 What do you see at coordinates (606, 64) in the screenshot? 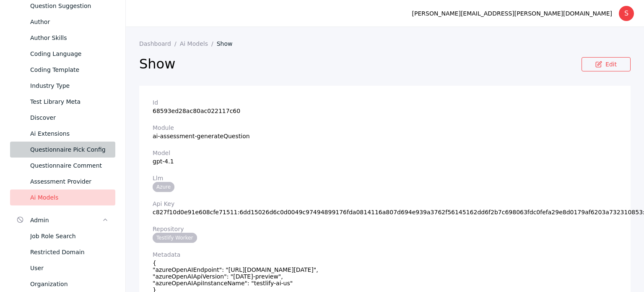
I see `a: Edit` at bounding box center [606, 64].